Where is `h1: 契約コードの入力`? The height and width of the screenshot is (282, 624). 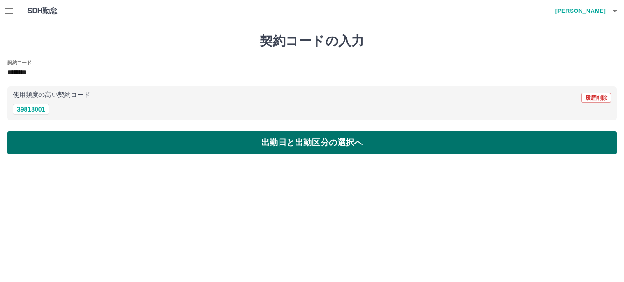 h1: 契約コードの入力 is located at coordinates (312, 41).